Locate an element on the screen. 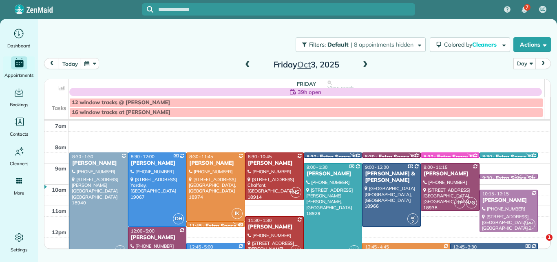 The height and width of the screenshot is (262, 557). span: IK is located at coordinates (237, 213).